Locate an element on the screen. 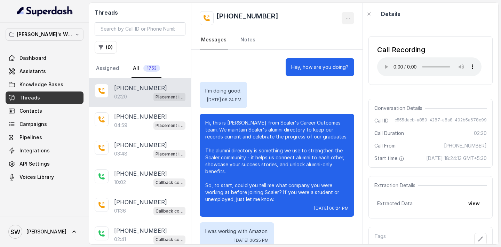 This screenshot has width=501, height=247. a: Voices Library is located at coordinates (45, 177).